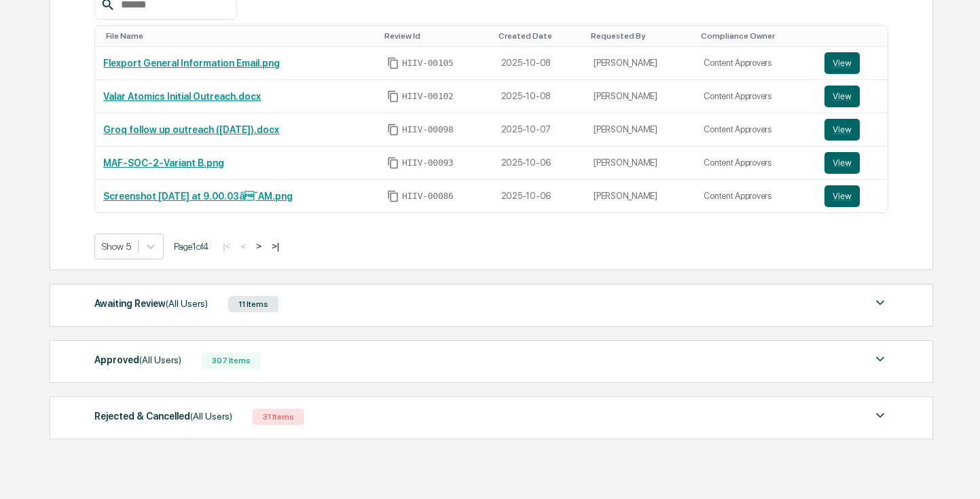 The width and height of the screenshot is (980, 499). Describe the element at coordinates (151, 303) in the screenshot. I see `div: Awaiting Review` at that location.